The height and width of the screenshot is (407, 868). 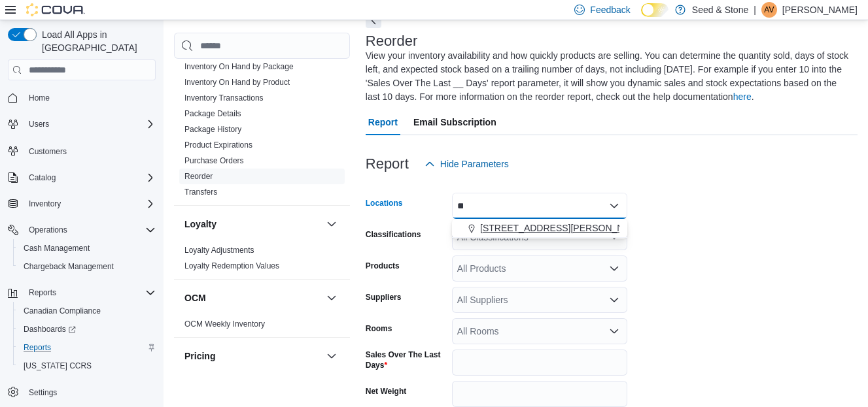 What do you see at coordinates (198, 176) in the screenshot?
I see `span: Reorder` at bounding box center [198, 176].